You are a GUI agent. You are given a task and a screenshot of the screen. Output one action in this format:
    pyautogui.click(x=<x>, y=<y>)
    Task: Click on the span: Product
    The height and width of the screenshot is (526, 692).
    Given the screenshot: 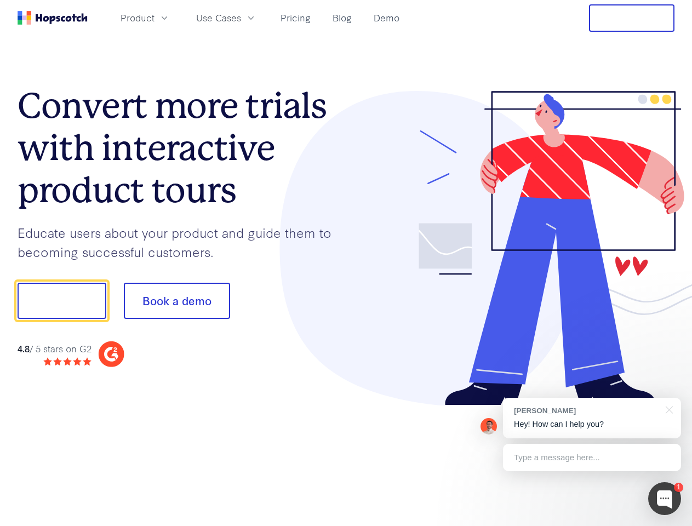 What is the action you would take?
    pyautogui.click(x=137, y=18)
    